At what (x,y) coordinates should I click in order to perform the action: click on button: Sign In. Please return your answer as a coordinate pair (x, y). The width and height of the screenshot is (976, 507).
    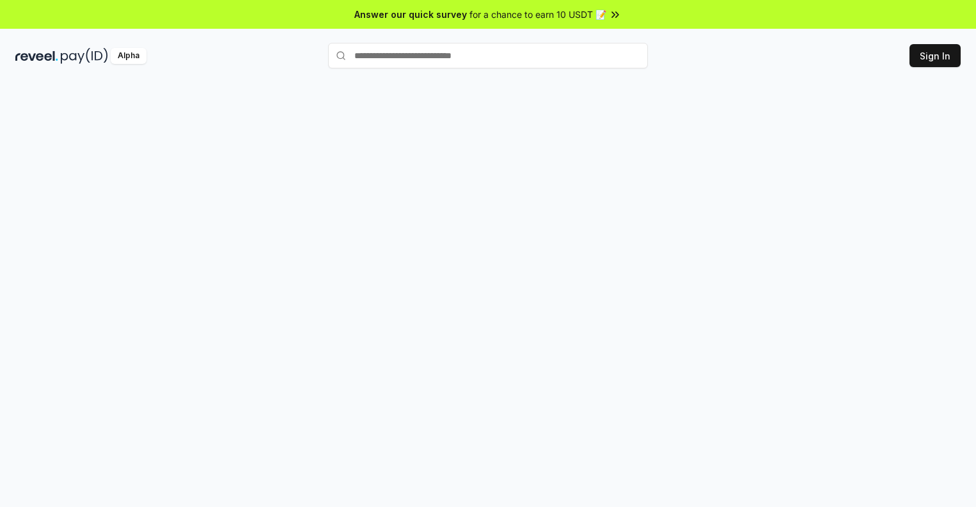
    Looking at the image, I should click on (935, 56).